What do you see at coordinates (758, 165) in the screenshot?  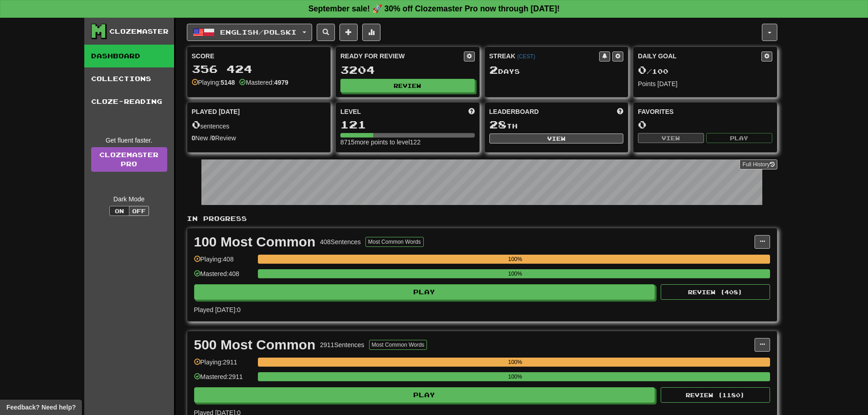 I see `button: Full History` at bounding box center [758, 165].